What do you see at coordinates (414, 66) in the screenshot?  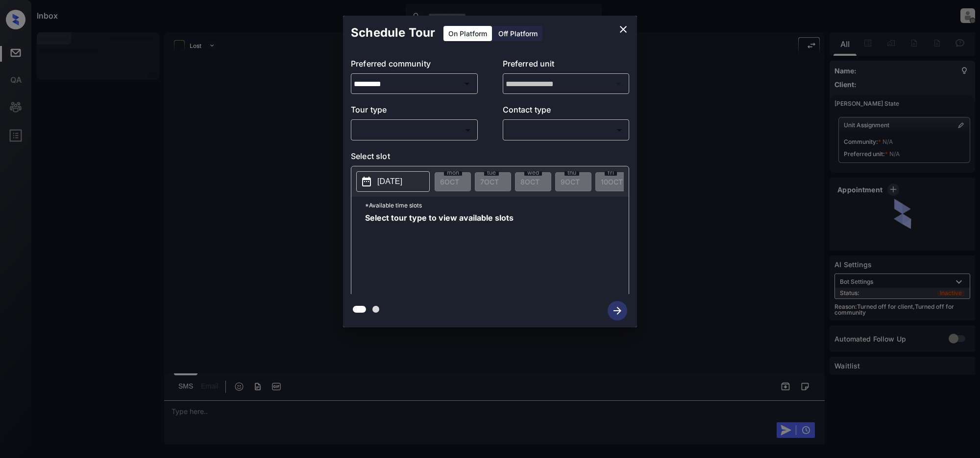 I see `p: Preferred community` at bounding box center [414, 66].